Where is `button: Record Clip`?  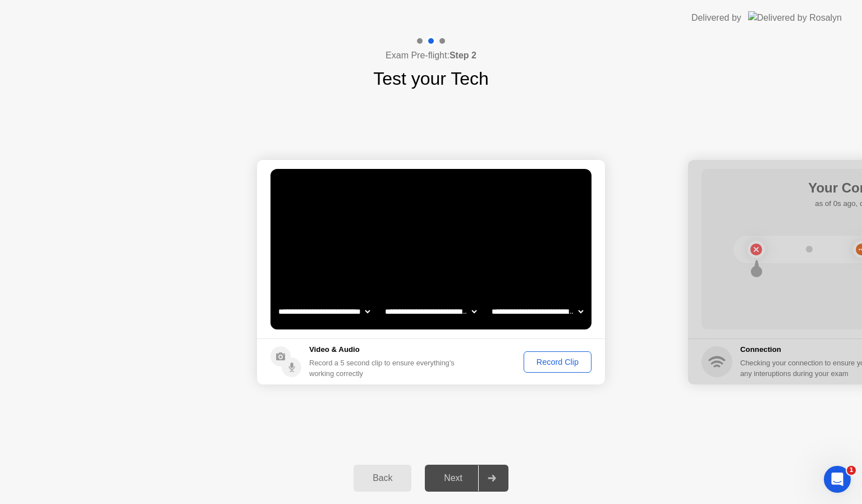
button: Record Clip is located at coordinates (557, 361).